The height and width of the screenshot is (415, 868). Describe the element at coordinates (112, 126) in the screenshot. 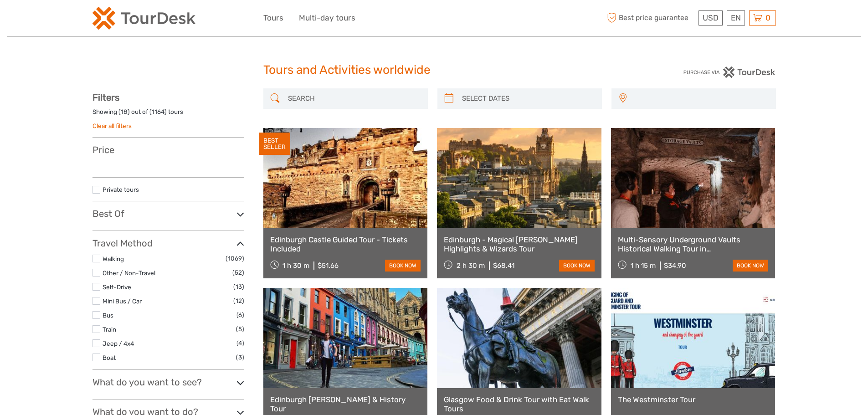

I see `a: Clear all filters` at that location.